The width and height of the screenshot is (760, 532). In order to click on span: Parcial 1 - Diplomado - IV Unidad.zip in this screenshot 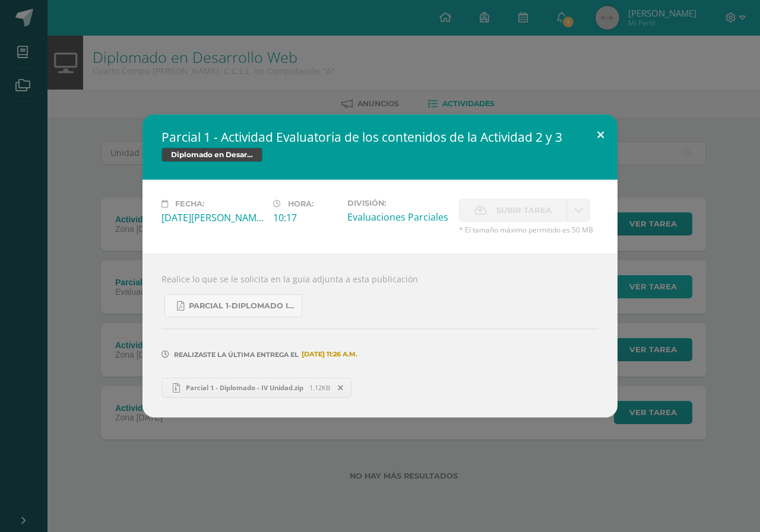, I will do `click(244, 387)`.